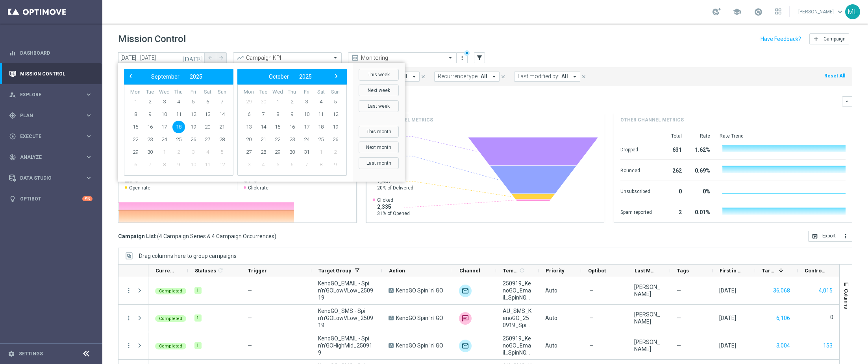 The image size is (868, 364). I want to click on div: Optibot, so click(51, 199).